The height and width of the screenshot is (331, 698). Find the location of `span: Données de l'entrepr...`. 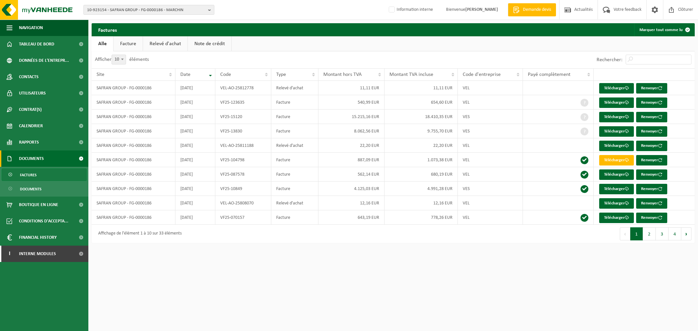

span: Données de l'entrepr... is located at coordinates (44, 61).